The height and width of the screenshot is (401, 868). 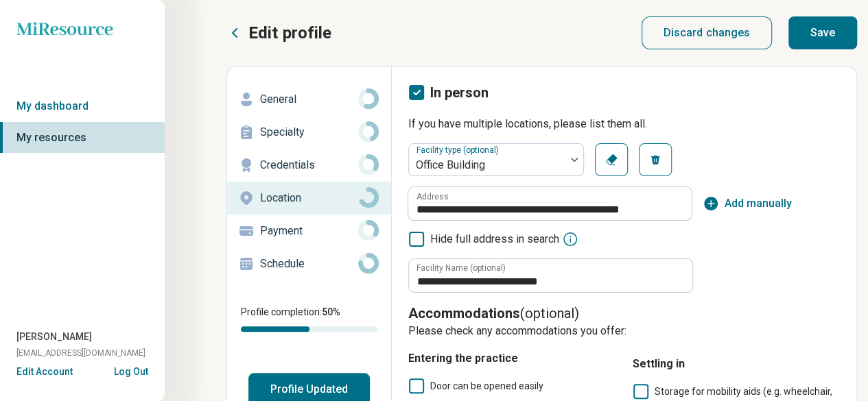 I want to click on p: Location, so click(x=309, y=198).